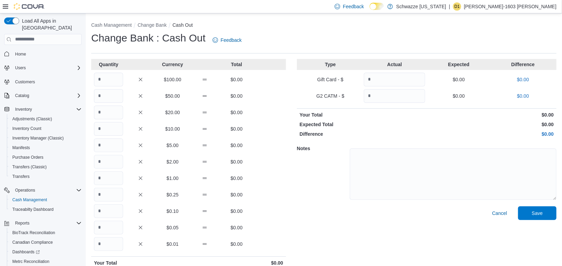 This screenshot has width=562, height=266. I want to click on p: $0.01, so click(173, 244).